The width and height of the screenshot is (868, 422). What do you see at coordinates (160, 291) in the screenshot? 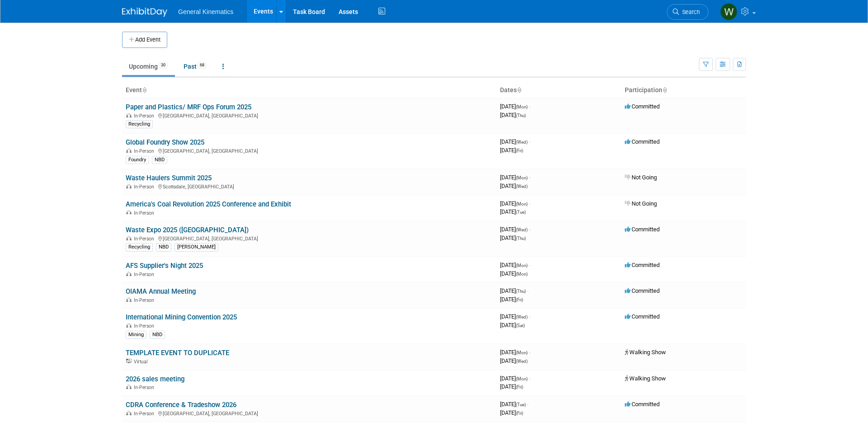
I see `a: OIAMA Annual Meeting` at bounding box center [160, 291].